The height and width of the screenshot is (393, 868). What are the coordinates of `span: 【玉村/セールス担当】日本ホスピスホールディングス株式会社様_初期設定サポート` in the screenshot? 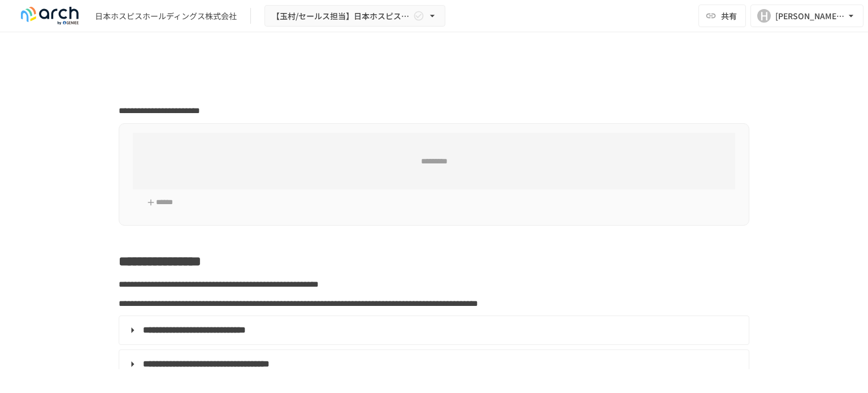 It's located at (341, 16).